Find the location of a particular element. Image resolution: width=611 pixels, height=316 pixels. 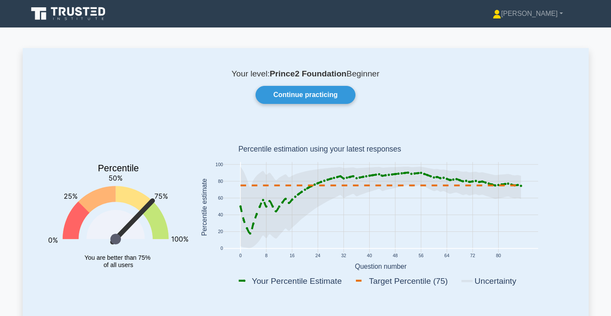

b: Prince2 Foundation is located at coordinates (308, 73).